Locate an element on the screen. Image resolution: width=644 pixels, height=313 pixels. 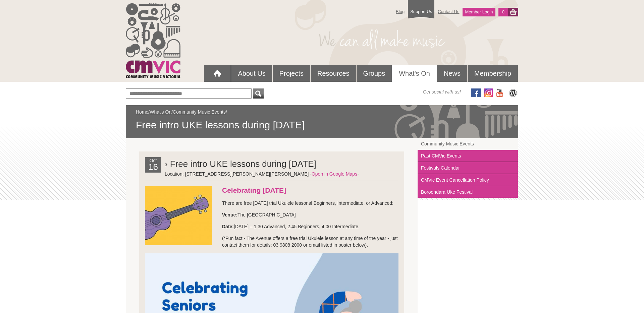
img: cmvic_logo.png is located at coordinates (153, 41).